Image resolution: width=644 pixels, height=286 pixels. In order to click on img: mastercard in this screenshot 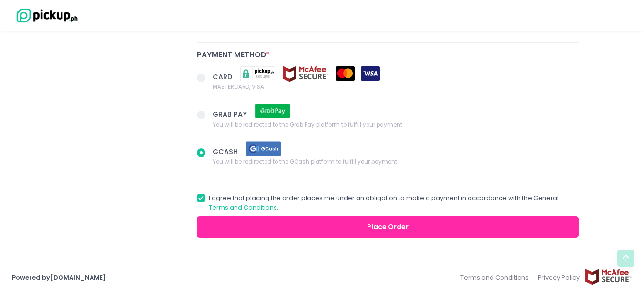, I will do `click(345, 74)`.